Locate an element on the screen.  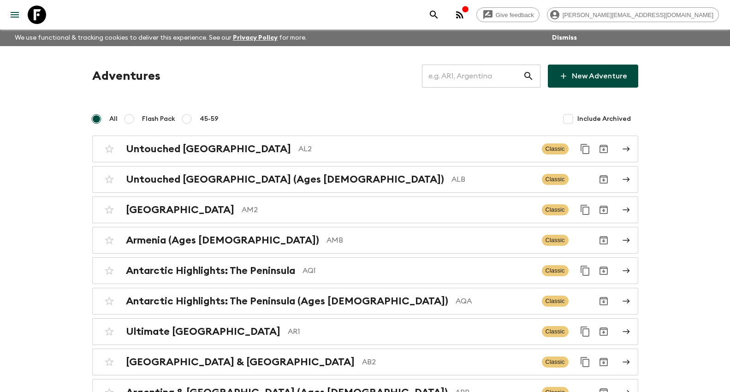
p: AB2 is located at coordinates (448, 362).